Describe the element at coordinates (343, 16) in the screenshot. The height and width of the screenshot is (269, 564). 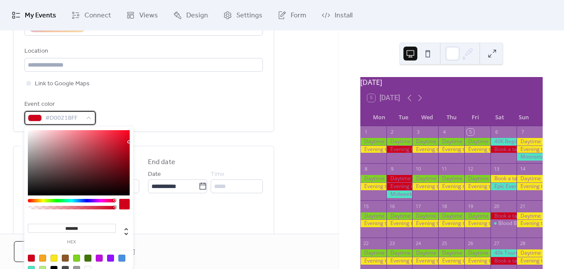
I see `span: Install` at that location.